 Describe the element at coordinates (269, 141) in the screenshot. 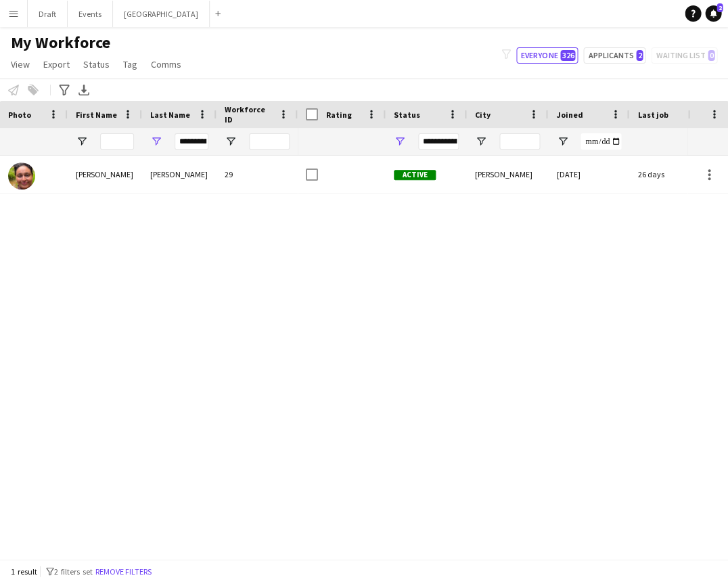

I see `input: Workforce ID Filter Input` at that location.